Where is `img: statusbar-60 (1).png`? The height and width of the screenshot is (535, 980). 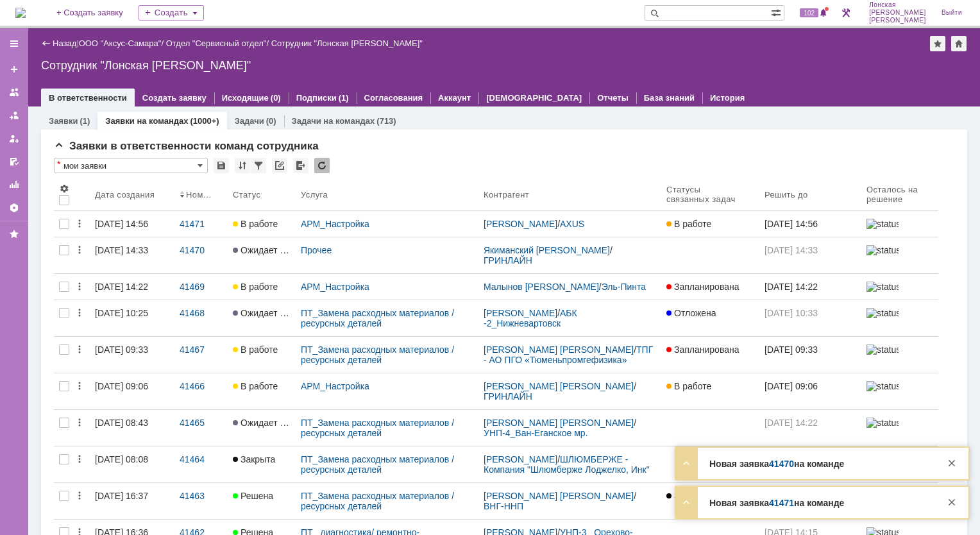
img: statusbar-60 (1).png is located at coordinates (882, 313).